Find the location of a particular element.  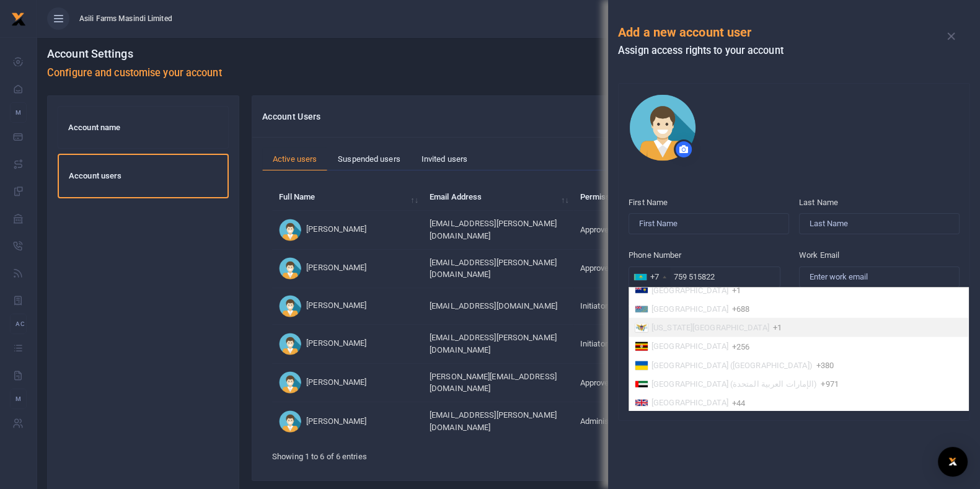

input: Enter work email is located at coordinates (879, 277).